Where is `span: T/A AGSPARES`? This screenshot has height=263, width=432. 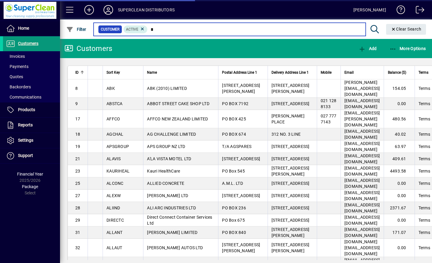 span: T/A AGSPARES is located at coordinates (237, 147).